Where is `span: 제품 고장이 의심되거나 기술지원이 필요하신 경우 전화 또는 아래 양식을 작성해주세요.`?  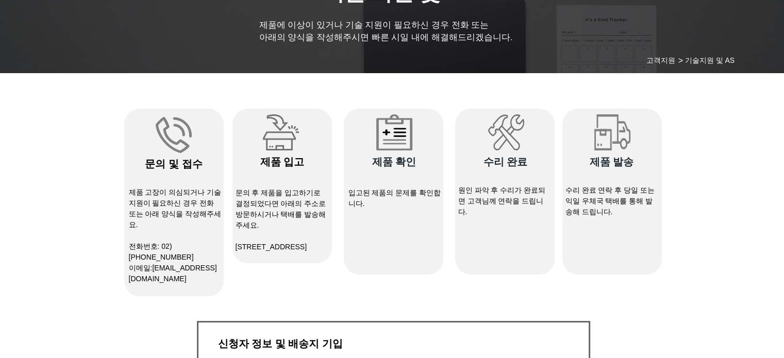
span: 제품 고장이 의심되거나 기술지원이 필요하신 경우 전화 또는 아래 양식을 작성해주세요. is located at coordinates (175, 208).